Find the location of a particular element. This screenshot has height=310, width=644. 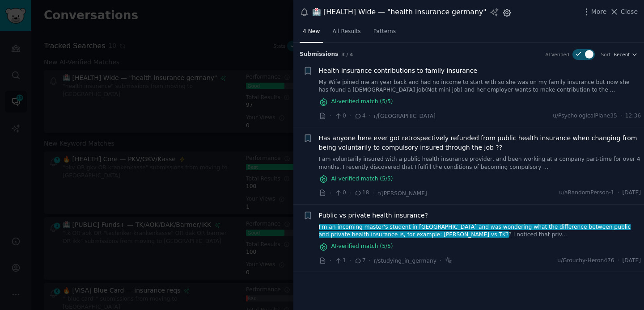

span: u/PsychologicalPlane35 is located at coordinates (585, 116).